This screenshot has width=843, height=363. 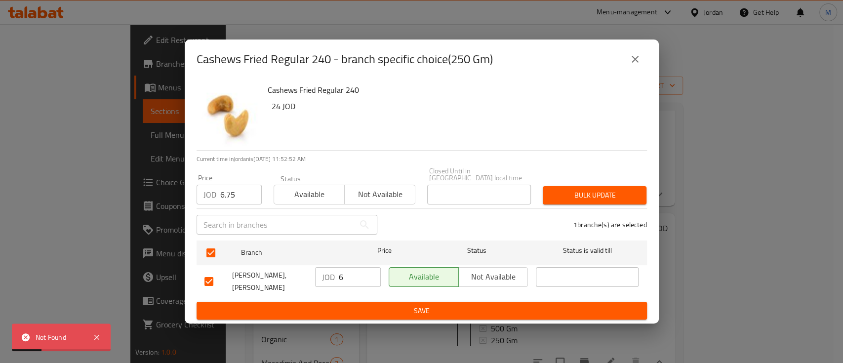 I want to click on p: 1 branche(s) are selected, so click(x=610, y=225).